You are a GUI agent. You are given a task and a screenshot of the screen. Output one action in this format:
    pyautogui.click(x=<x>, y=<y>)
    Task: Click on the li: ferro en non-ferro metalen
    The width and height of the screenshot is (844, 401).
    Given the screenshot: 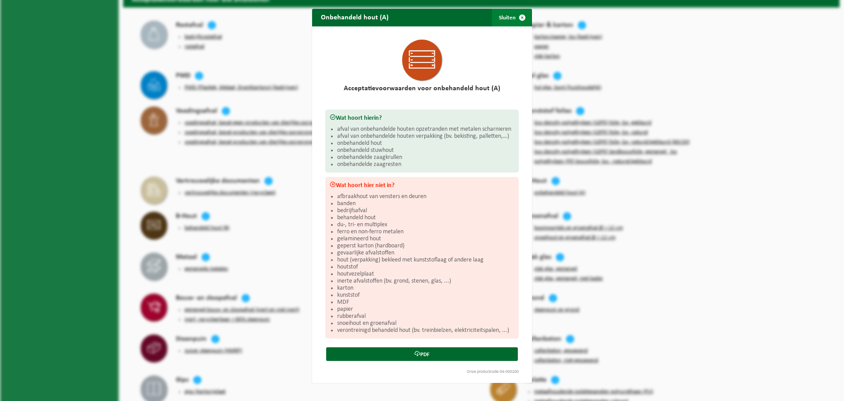 What is the action you would take?
    pyautogui.click(x=426, y=232)
    